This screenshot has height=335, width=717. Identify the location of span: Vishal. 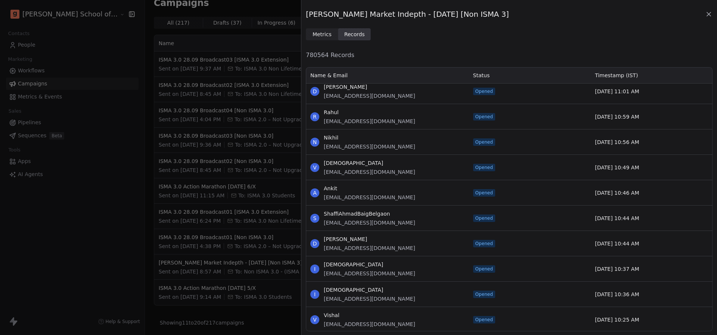
(369, 316).